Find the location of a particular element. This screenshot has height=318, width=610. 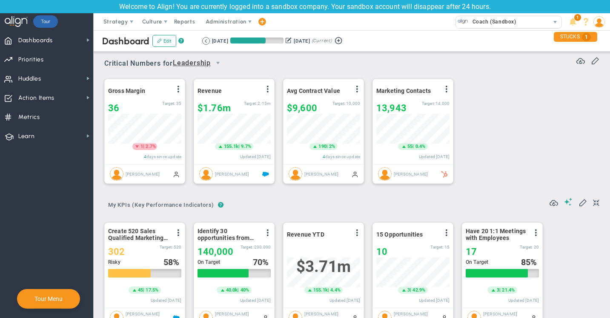

span: 2,154,350 is located at coordinates (264, 103).